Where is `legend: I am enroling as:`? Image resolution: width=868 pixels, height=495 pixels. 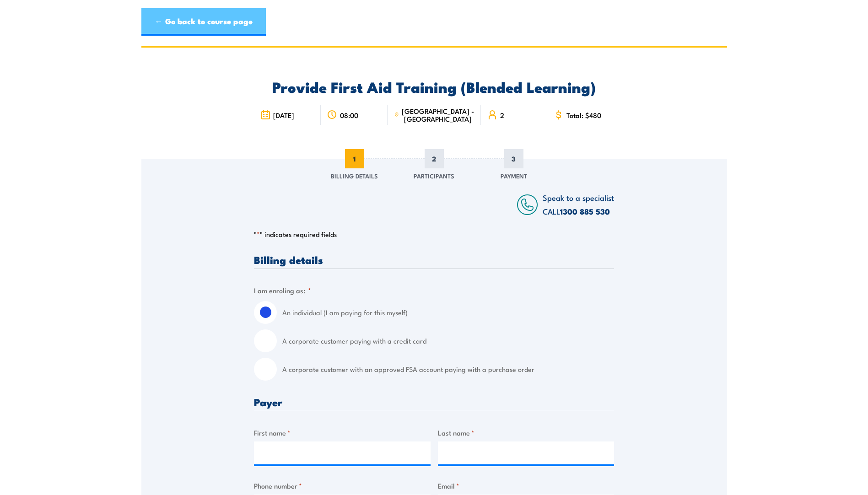
legend: I am enroling as: is located at coordinates (282, 290).